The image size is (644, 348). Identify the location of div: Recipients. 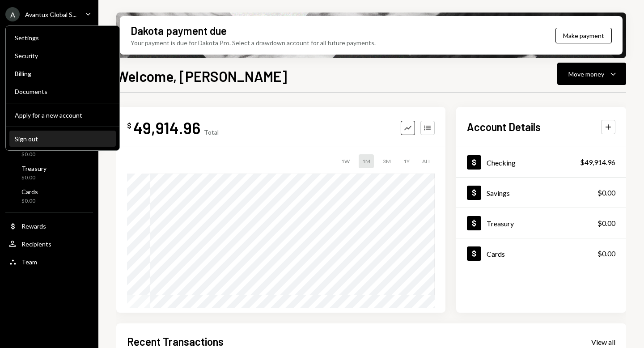
(36, 244).